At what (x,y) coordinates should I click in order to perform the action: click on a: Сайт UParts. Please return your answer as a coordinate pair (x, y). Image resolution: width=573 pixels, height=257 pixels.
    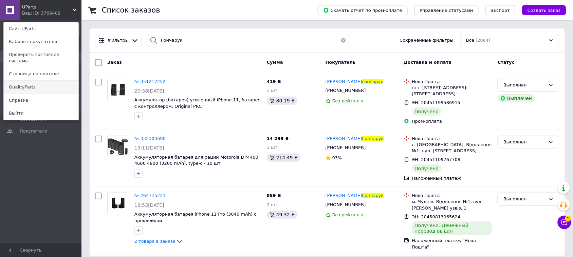
    Looking at the image, I should click on (41, 29).